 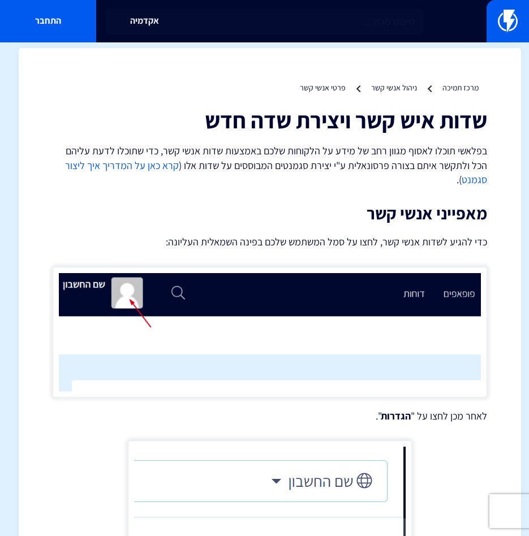 I want to click on a: קרא כאן על המדריך איך ליצור סגמנט, so click(x=276, y=173).